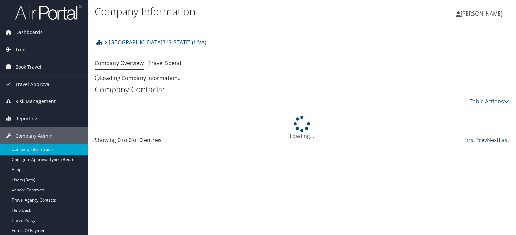 This screenshot has width=516, height=235. I want to click on div: Showing 0 to 0 of 0 entries, so click(142, 141).